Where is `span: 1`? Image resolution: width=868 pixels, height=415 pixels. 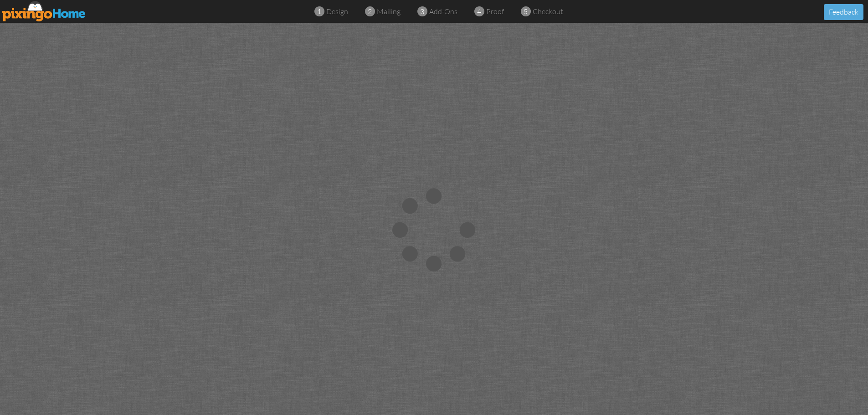 span: 1 is located at coordinates (319, 12).